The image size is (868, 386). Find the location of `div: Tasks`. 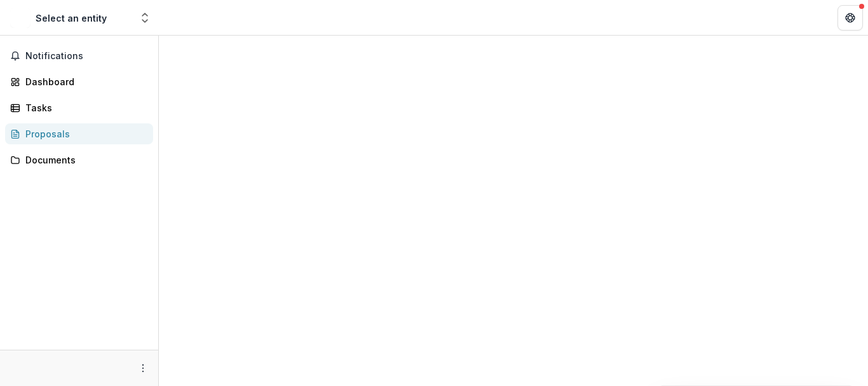

div: Tasks is located at coordinates (84, 107).